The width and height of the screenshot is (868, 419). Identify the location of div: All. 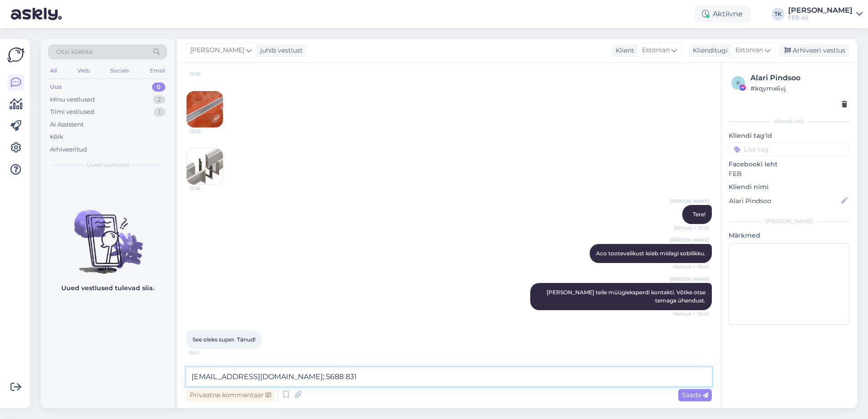
(54, 71).